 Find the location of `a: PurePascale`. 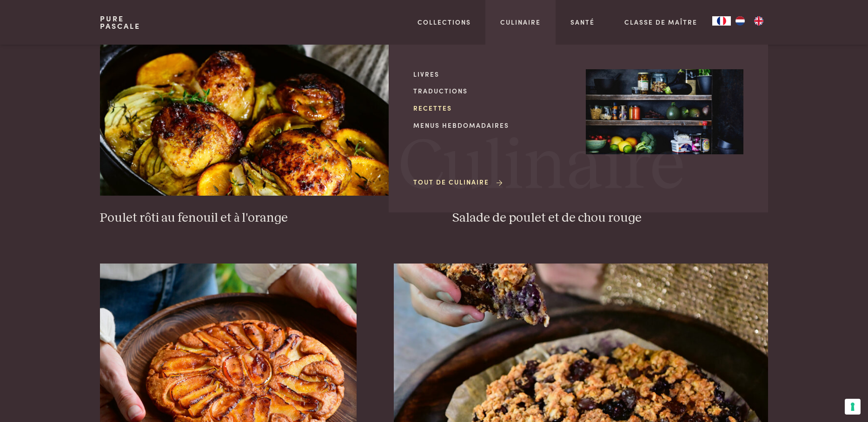

a: PurePascale is located at coordinates (120, 22).